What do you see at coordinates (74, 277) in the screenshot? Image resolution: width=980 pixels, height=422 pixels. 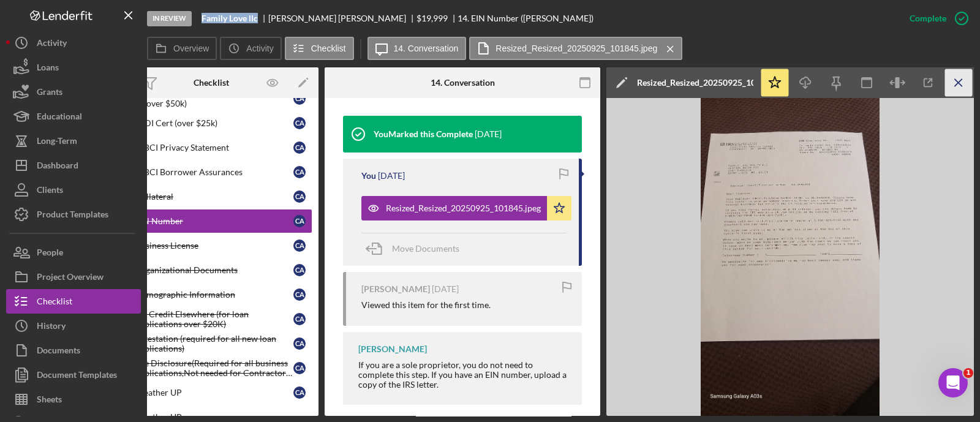 I see `a: Project Overview` at bounding box center [74, 277].